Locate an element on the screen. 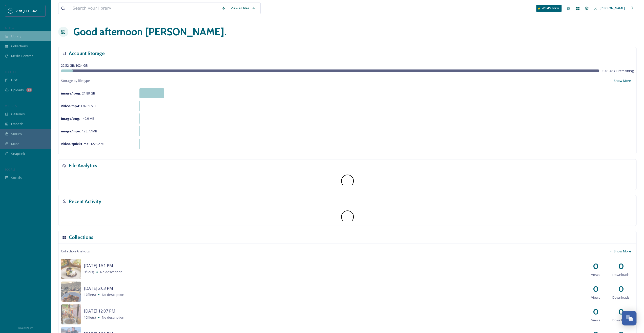 Image resolution: width=644 pixels, height=333 pixels. span: Library is located at coordinates (16, 36).